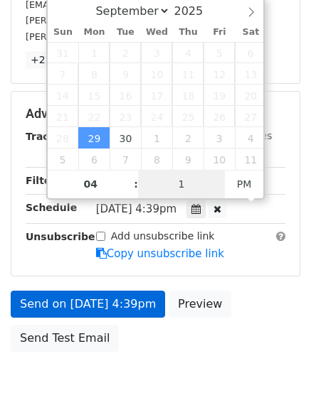 Image resolution: width=311 pixels, height=415 pixels. Describe the element at coordinates (94, 74) in the screenshot. I see `span: September 8, 2025` at that location.